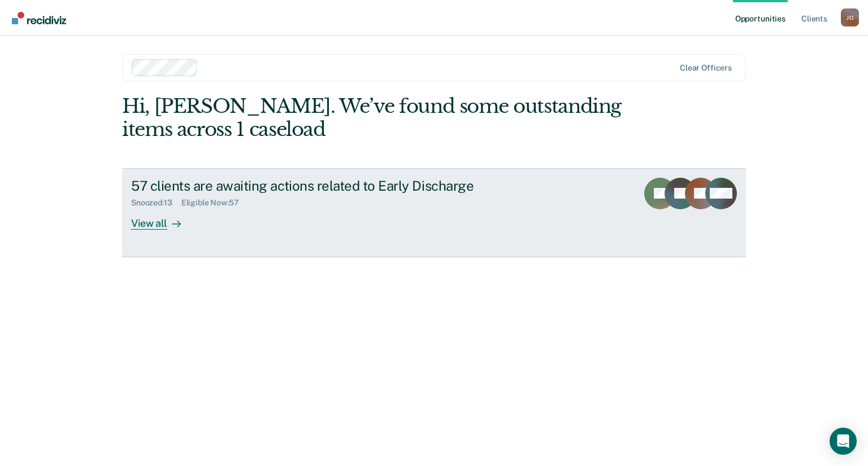  I want to click on div: 57 clients are awaiting actions related to Early Discharge, so click(330, 186).